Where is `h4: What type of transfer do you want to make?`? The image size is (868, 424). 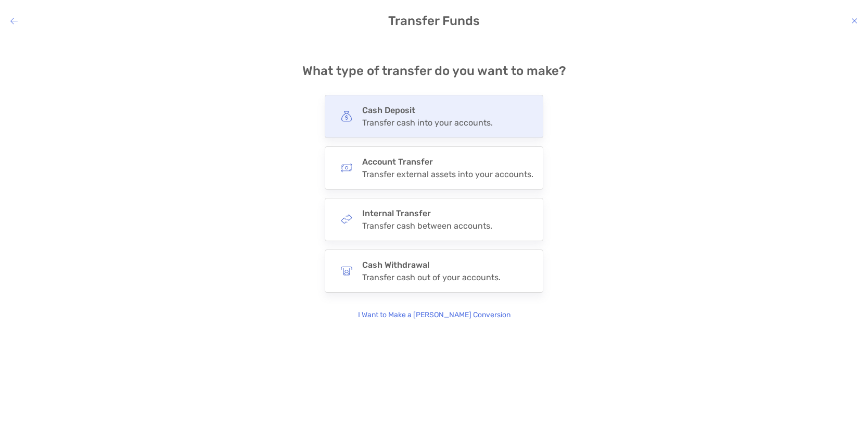 h4: What type of transfer do you want to make? is located at coordinates (434, 71).